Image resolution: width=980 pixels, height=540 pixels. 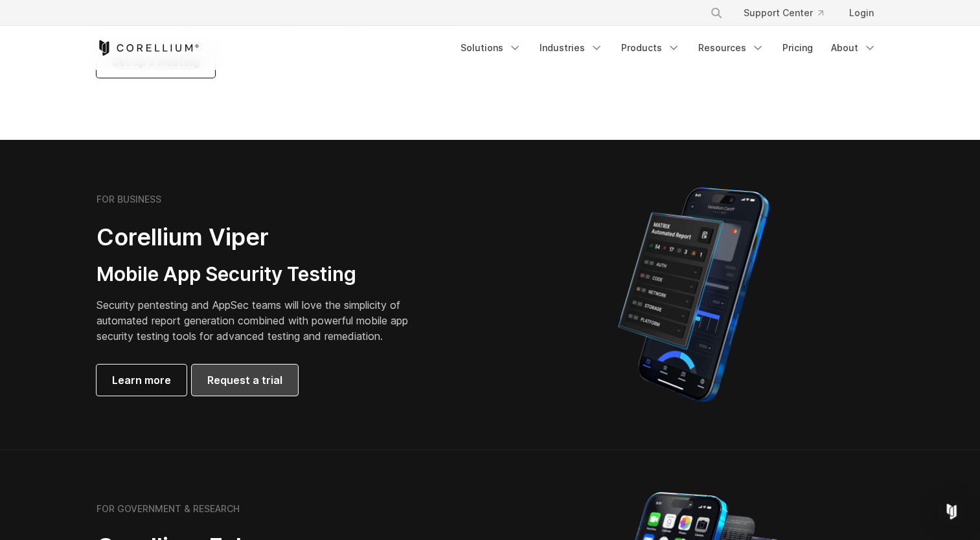 What do you see at coordinates (952, 512) in the screenshot?
I see `div: Open Intercom Messenger` at bounding box center [952, 512].